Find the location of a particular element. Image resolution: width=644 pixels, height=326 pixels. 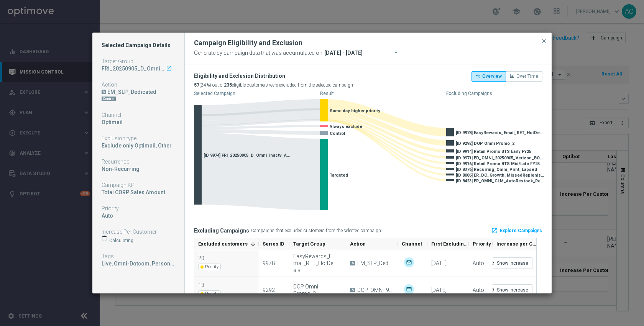

span: EM_SLP_Dedicated is located at coordinates (375, 263).